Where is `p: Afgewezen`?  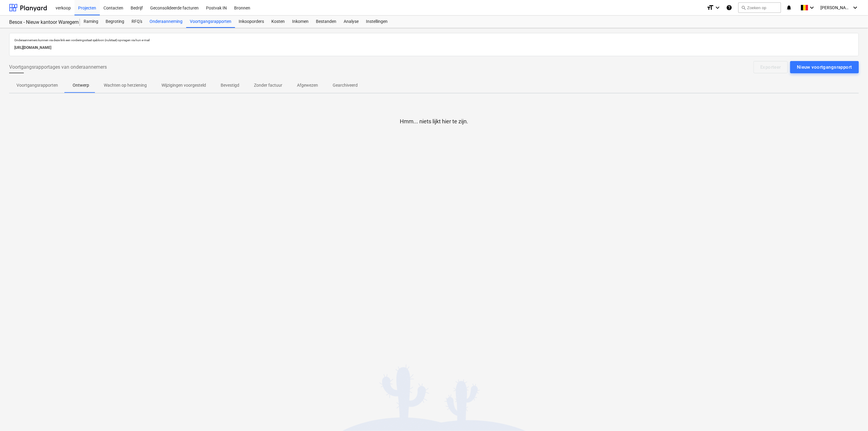
p: Afgewezen is located at coordinates (308, 85).